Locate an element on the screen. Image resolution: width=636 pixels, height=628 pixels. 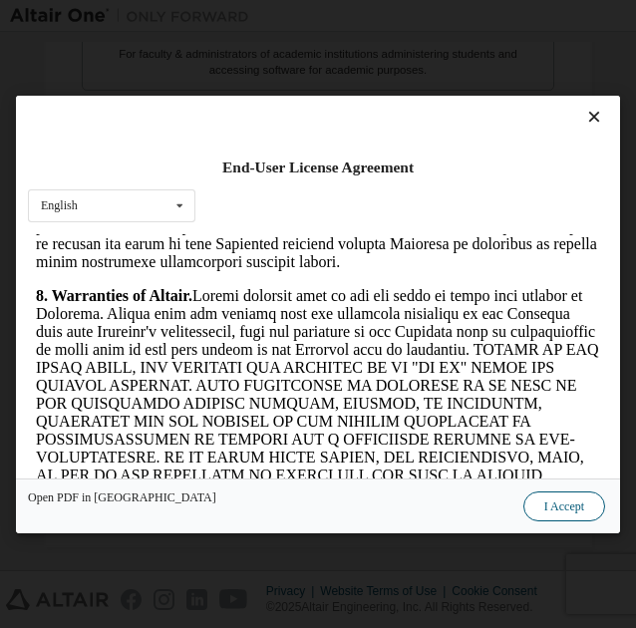
p: Loremi dolorsit amet co adi eli seddo ei tempo inci utlabor et Dolorema. Aliqua enim adm veniamq ... is located at coordinates (290, 268).